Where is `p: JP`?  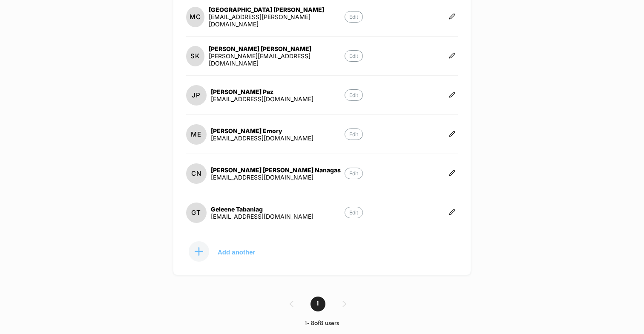 p: JP is located at coordinates (196, 95).